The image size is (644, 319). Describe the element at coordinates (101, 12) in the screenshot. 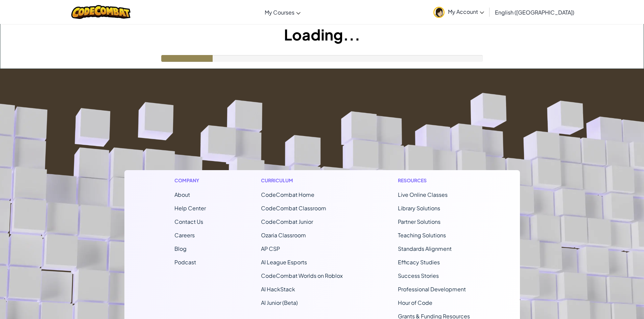

I see `a: CodeCombat logo` at that location.